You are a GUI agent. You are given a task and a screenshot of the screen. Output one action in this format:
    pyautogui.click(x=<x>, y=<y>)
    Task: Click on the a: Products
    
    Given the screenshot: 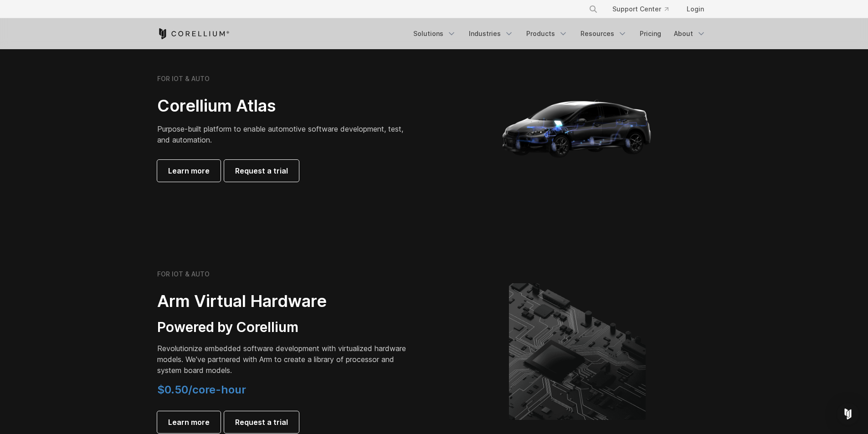 What is the action you would take?
    pyautogui.click(x=547, y=33)
    